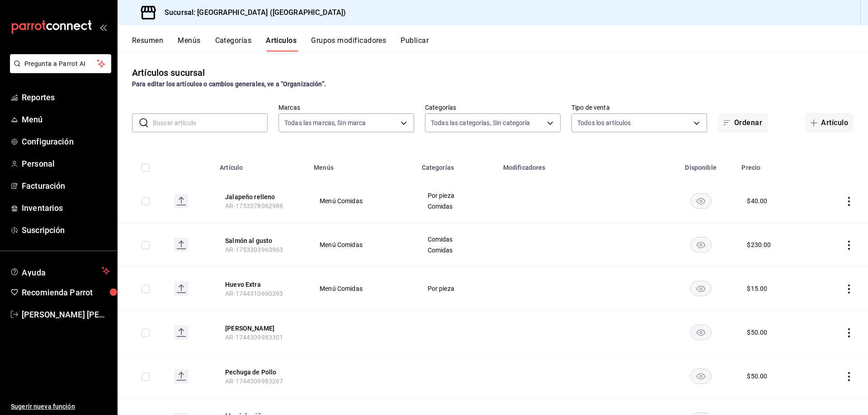 The width and height of the screenshot is (868, 415). Describe the element at coordinates (189, 44) in the screenshot. I see `button: Menús` at that location.